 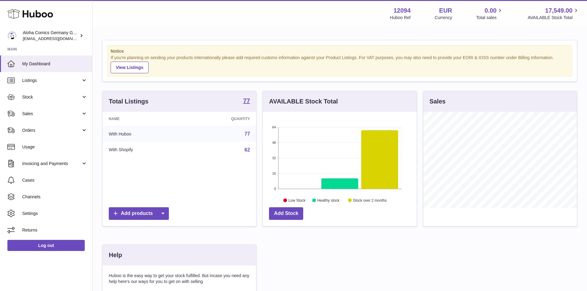 What do you see at coordinates (51, 36) in the screenshot?
I see `div: Aloha Comics Germany GmbH` at bounding box center [51, 36].